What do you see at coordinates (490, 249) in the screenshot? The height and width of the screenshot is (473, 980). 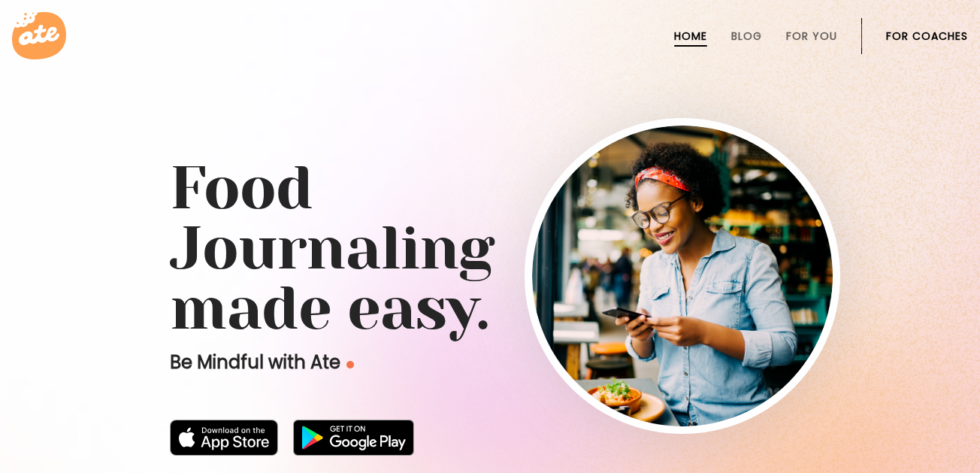 I see `h1: Food Journaling made easy.` at bounding box center [490, 249].